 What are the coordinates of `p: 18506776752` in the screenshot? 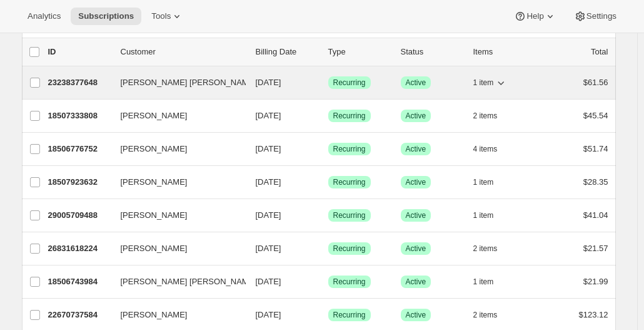 It's located at (79, 149).